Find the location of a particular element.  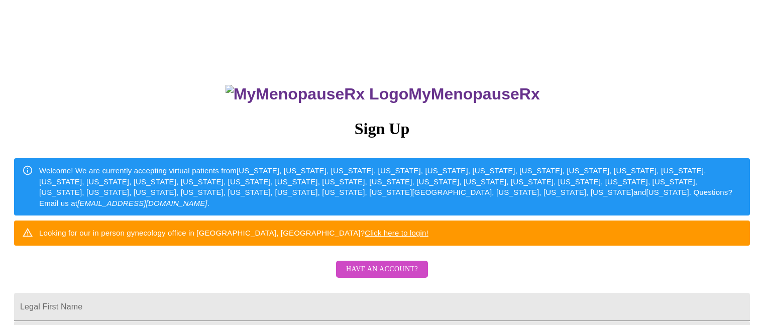

img: MyMenopauseRx Logo is located at coordinates (317, 94).